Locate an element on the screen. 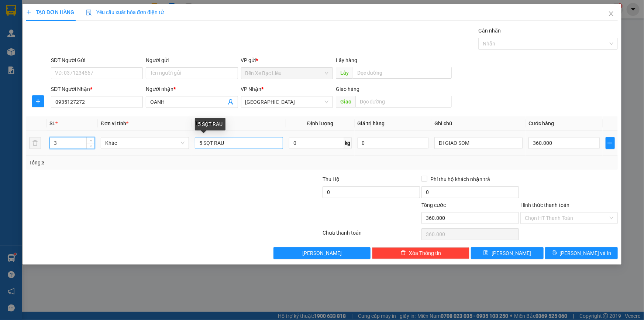 Image resolution: width=644 pixels, height=320 pixels. span: SL is located at coordinates (53, 123).